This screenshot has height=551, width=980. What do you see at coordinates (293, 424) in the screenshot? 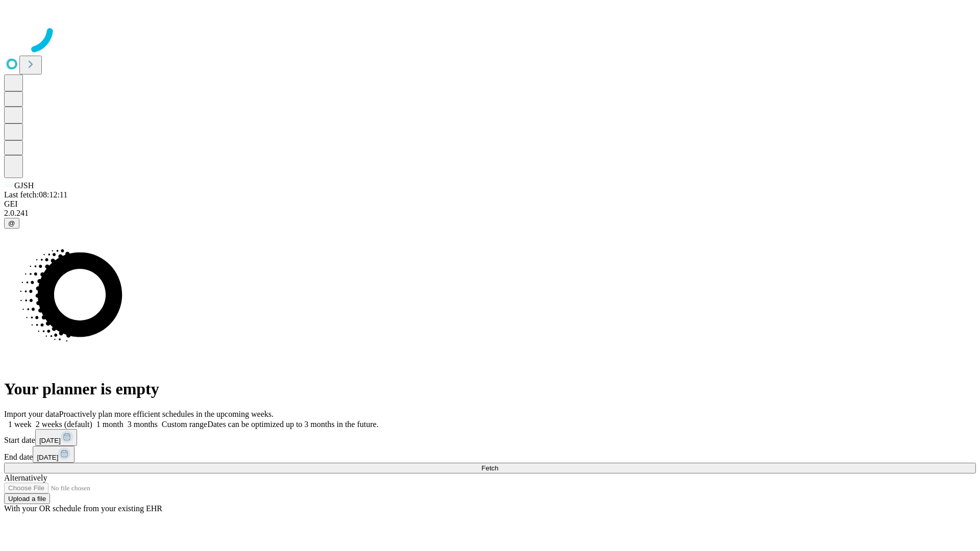
I see `span: Dates can be optimized up to 3 months in the future.` at bounding box center [293, 424].